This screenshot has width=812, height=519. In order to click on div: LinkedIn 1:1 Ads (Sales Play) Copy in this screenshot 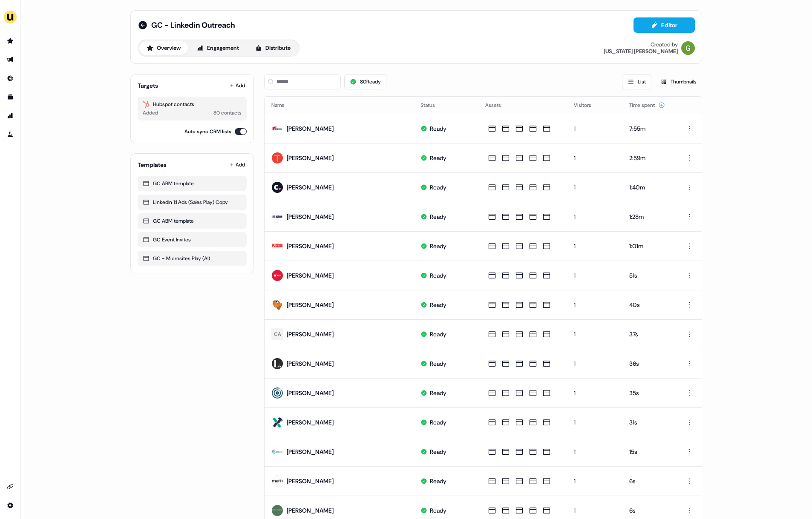, I will do `click(192, 203)`.